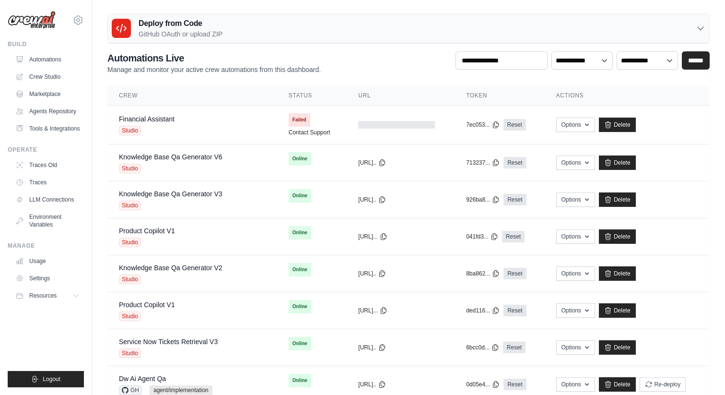 The height and width of the screenshot is (395, 725). I want to click on h2: Automations Live, so click(214, 58).